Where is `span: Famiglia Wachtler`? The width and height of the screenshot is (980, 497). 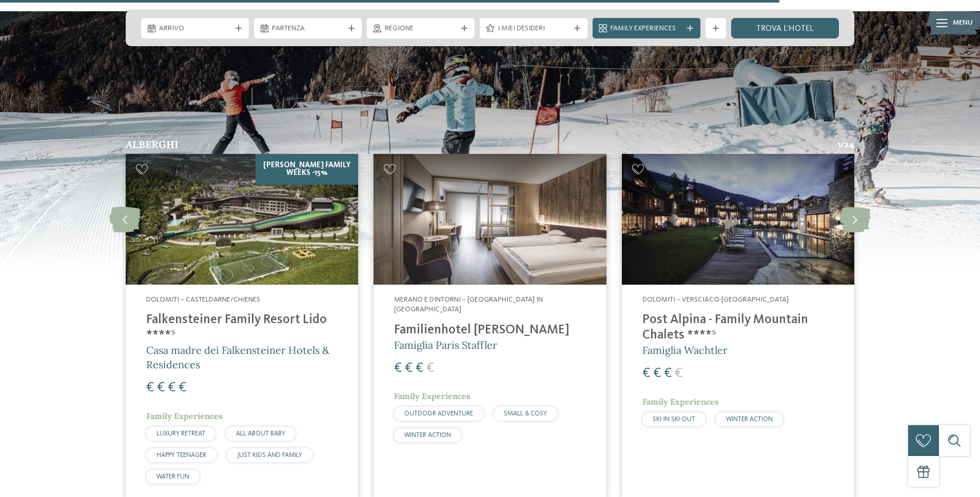
span: Famiglia Wachtler is located at coordinates (685, 350).